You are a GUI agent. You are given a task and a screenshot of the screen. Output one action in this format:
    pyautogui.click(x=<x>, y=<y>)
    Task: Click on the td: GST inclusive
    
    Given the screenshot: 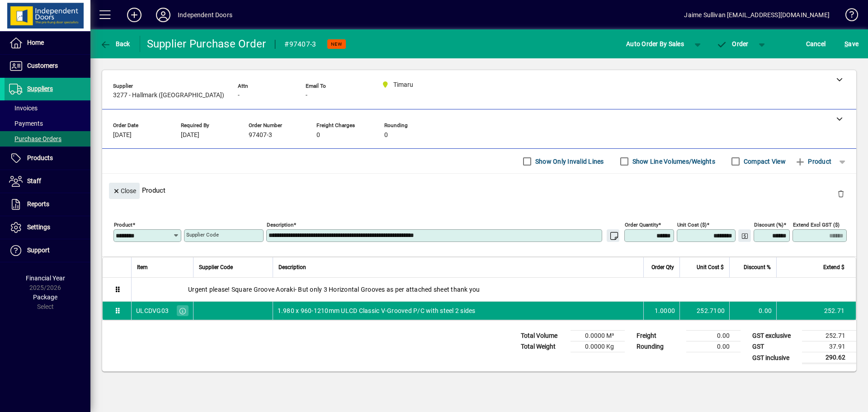 What is the action you would take?
    pyautogui.click(x=775, y=358)
    